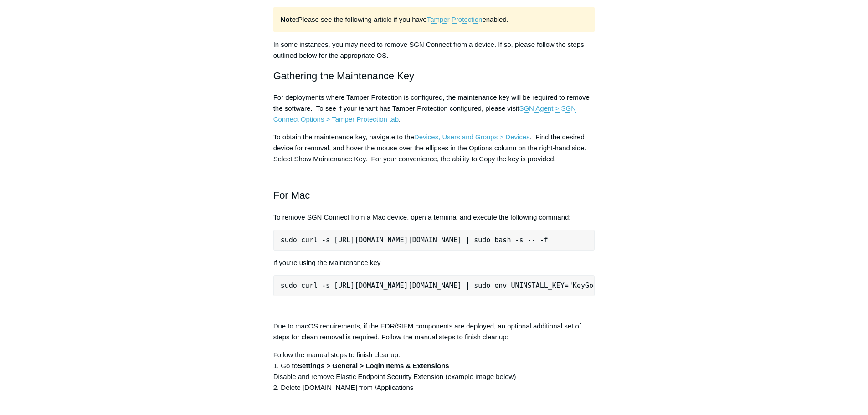 The image size is (868, 415). Describe the element at coordinates (434, 331) in the screenshot. I see `p: Due to macOS requirements, if the EDR/SIEM components are deployed, an optional additional set of...` at that location.